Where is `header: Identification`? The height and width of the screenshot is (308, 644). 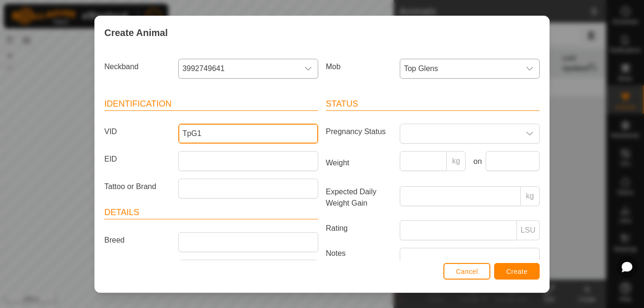 header: Identification is located at coordinates (211, 104).